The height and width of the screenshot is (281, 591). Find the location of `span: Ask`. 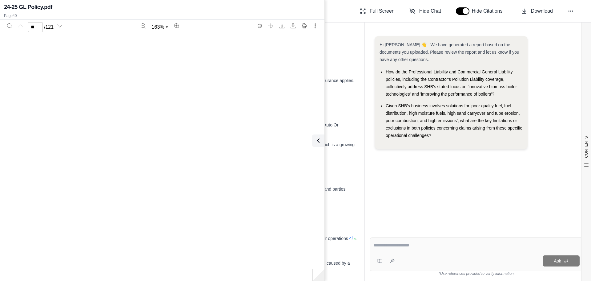

span: Ask is located at coordinates (558, 261).